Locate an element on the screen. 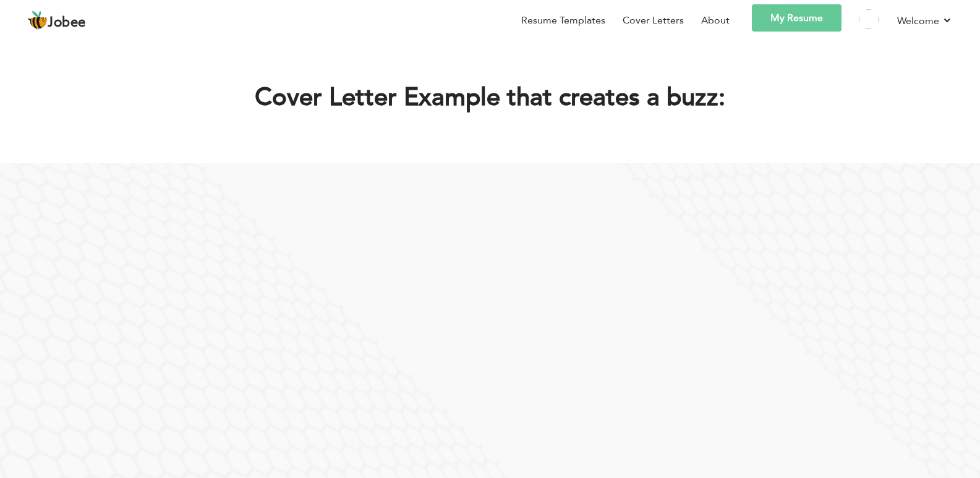 This screenshot has height=478, width=980. a: Jobee is located at coordinates (57, 20).